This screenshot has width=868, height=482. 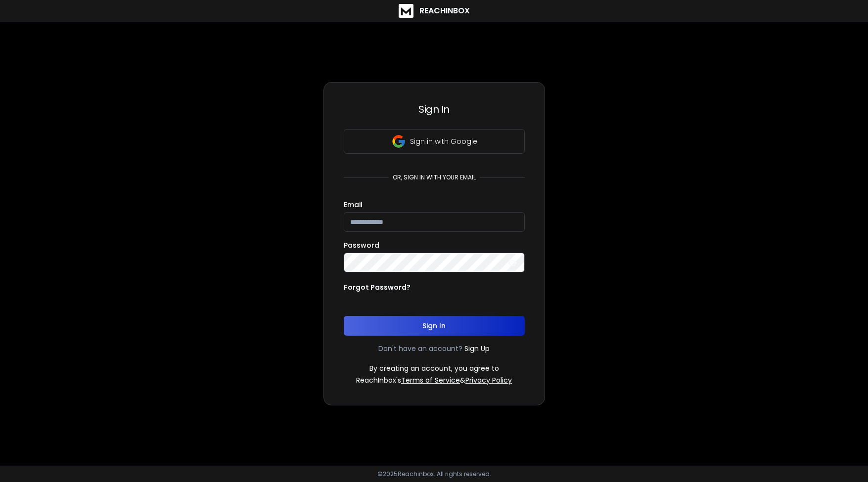 What do you see at coordinates (431, 380) in the screenshot?
I see `span: Terms of Service` at bounding box center [431, 380].